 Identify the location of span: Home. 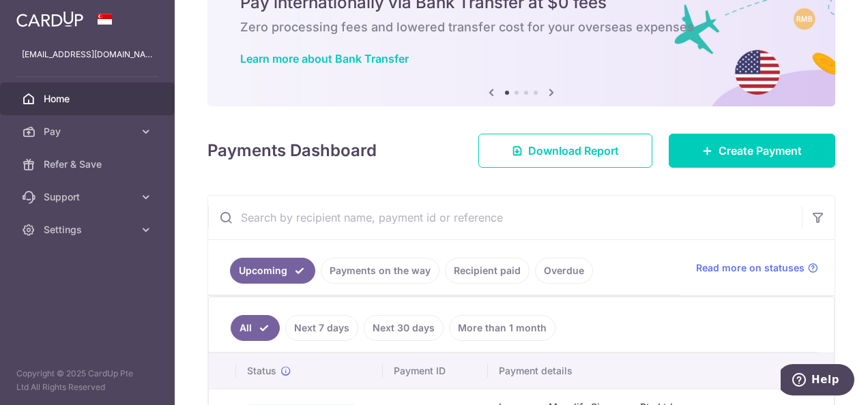
(89, 99).